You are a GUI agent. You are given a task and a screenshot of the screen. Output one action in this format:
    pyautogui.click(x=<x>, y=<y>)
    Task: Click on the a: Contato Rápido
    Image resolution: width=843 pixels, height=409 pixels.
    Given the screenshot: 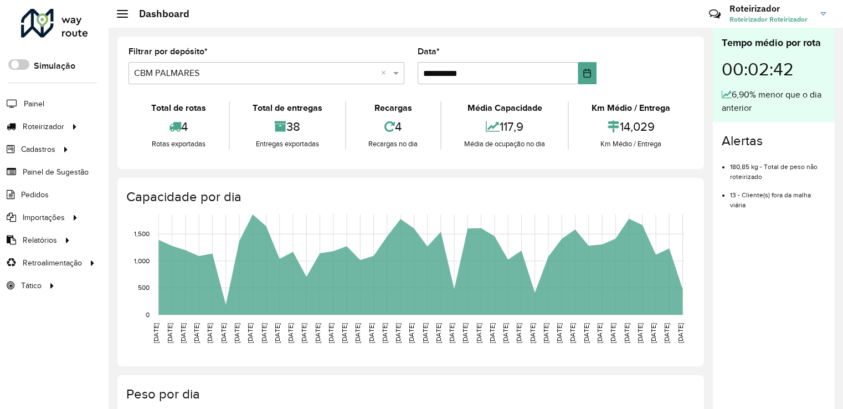 What is the action you would take?
    pyautogui.click(x=714, y=14)
    